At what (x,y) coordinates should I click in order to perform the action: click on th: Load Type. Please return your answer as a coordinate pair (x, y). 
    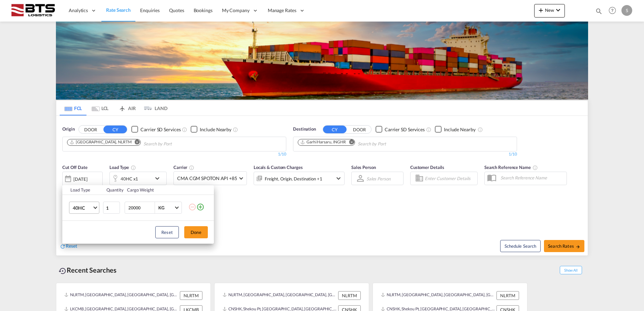
    Looking at the image, I should click on (82, 190).